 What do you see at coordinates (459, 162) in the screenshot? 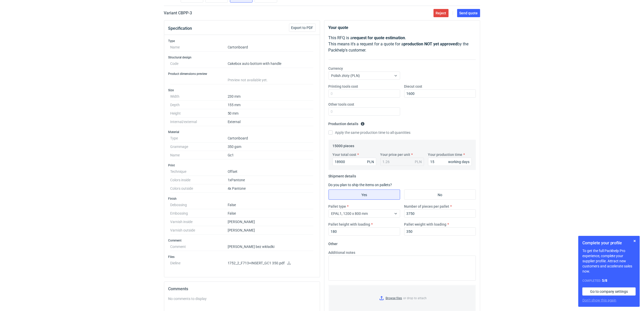
I see `div: working days` at bounding box center [459, 162].